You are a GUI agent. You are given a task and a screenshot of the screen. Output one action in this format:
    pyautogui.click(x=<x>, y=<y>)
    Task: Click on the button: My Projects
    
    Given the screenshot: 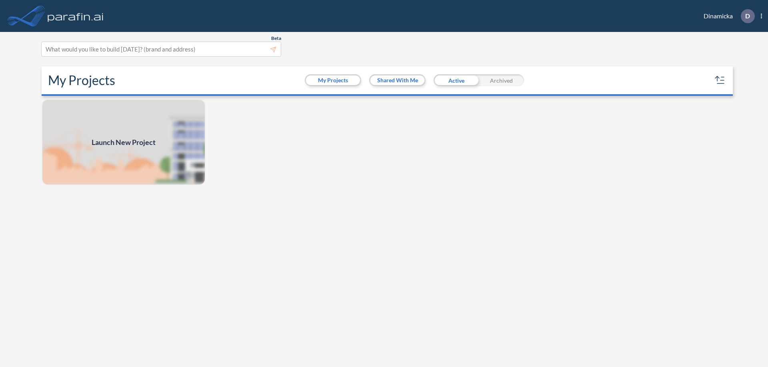 What is the action you would take?
    pyautogui.click(x=333, y=80)
    